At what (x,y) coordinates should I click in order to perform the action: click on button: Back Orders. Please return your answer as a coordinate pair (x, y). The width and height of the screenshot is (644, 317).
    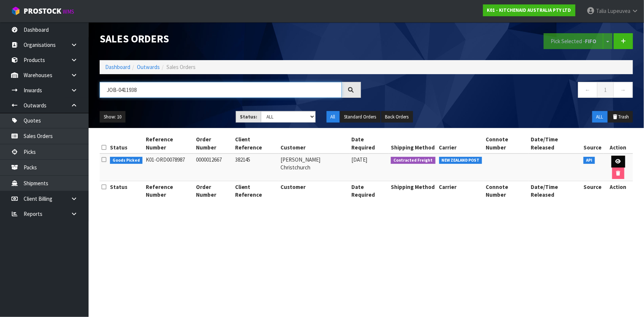
    Looking at the image, I should click on (397, 117).